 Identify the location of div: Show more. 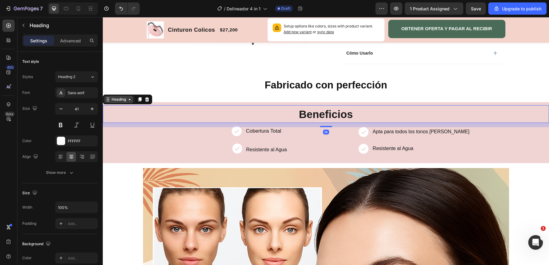
(60, 173).